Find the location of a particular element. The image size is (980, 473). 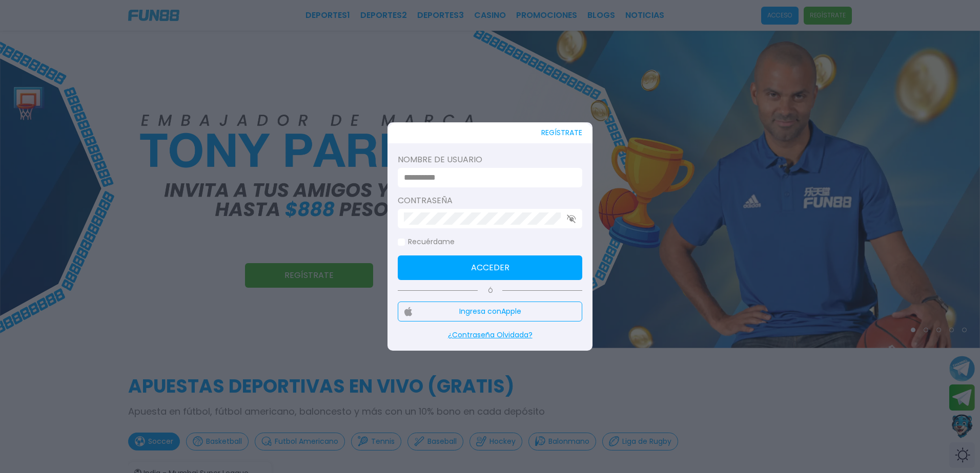

p: Ó is located at coordinates (490, 291).